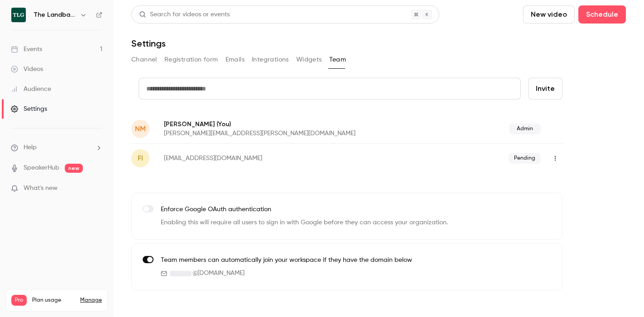 The image size is (644, 317). I want to click on p: Enabling this will require all users to sign in with Google before they can access your organizat..., so click(305, 223).